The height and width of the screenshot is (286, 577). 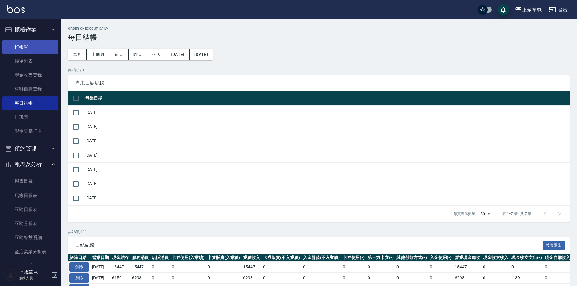 What do you see at coordinates (121, 258) in the screenshot?
I see `th: 現金結存` at bounding box center [121, 258].